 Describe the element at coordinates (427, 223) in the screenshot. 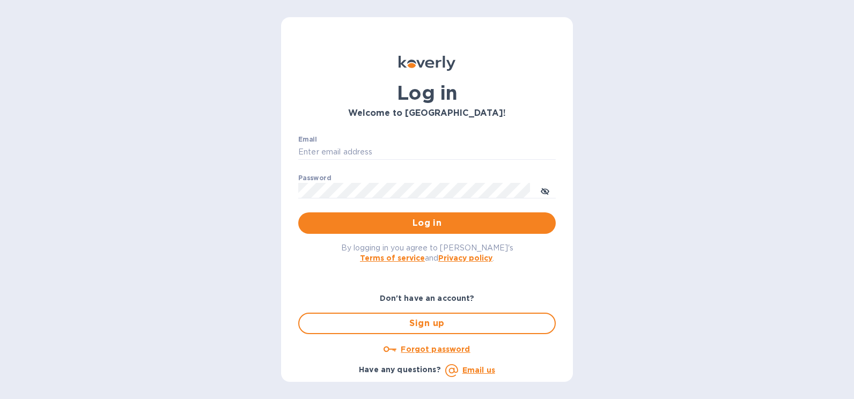

I see `span: Log in` at that location.